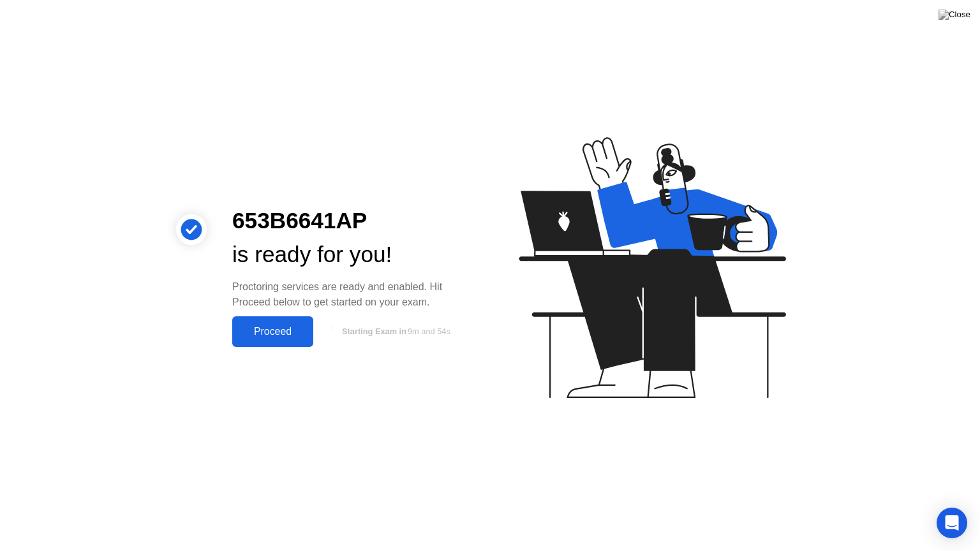 The height and width of the screenshot is (551, 980). What do you see at coordinates (351, 295) in the screenshot?
I see `div: Proctoring services are ready and enabled. Hit Proceed below to get started on your exam.` at bounding box center [351, 295].